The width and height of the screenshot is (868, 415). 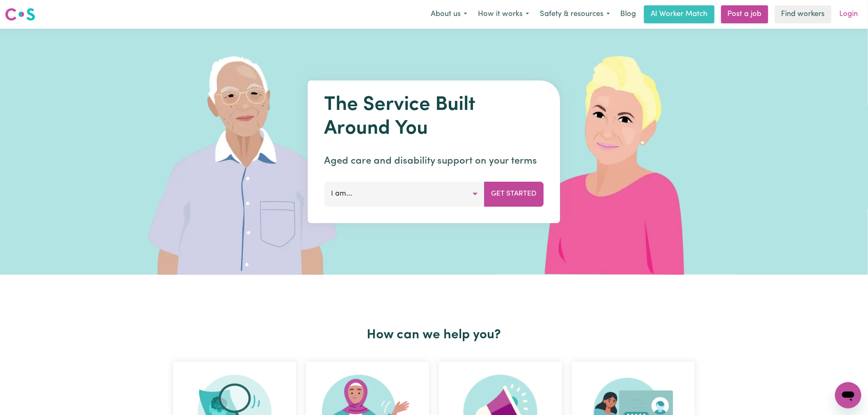 What do you see at coordinates (514, 194) in the screenshot?
I see `button: Get Started` at bounding box center [514, 194].